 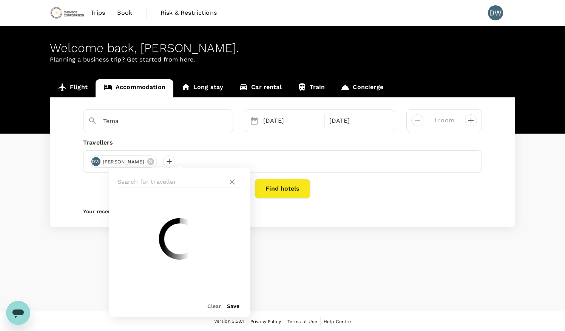 I want to click on button: decrease, so click(x=471, y=120).